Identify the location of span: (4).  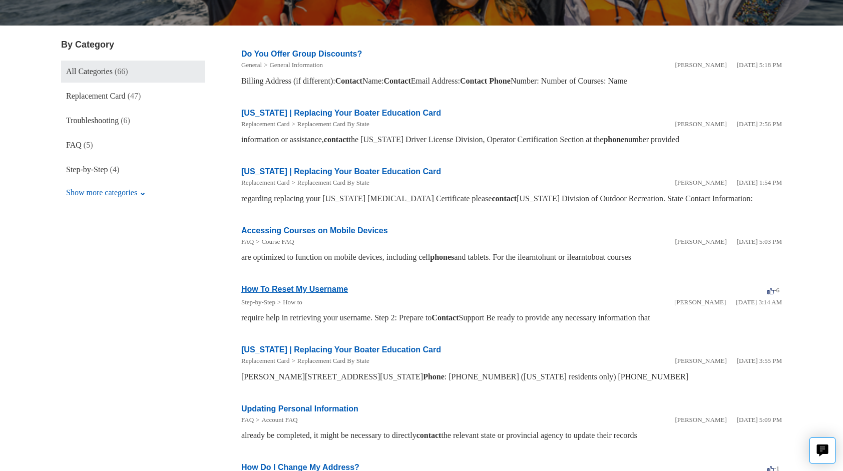
(115, 169).